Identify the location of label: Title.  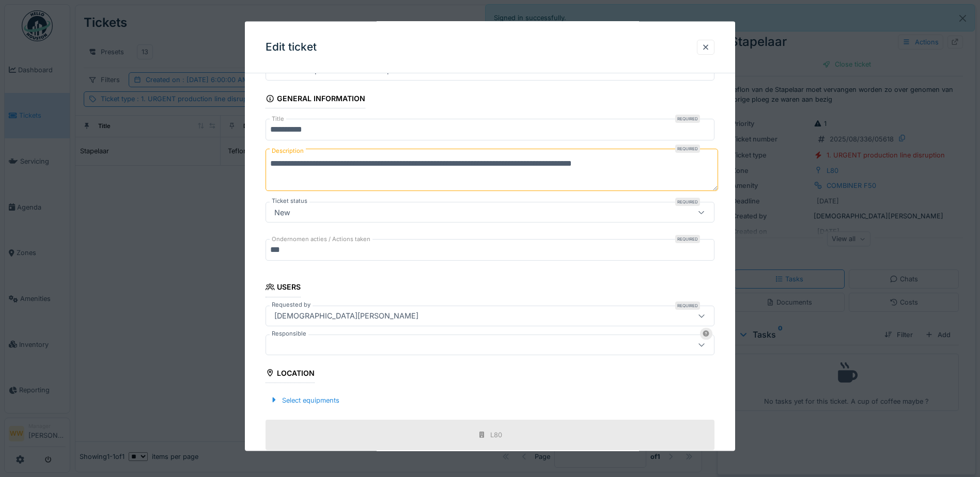
(278, 119).